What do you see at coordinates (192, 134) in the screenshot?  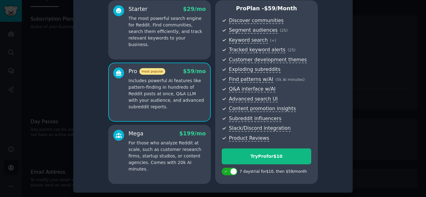 I see `span: $ 199 /mo` at bounding box center [192, 134].